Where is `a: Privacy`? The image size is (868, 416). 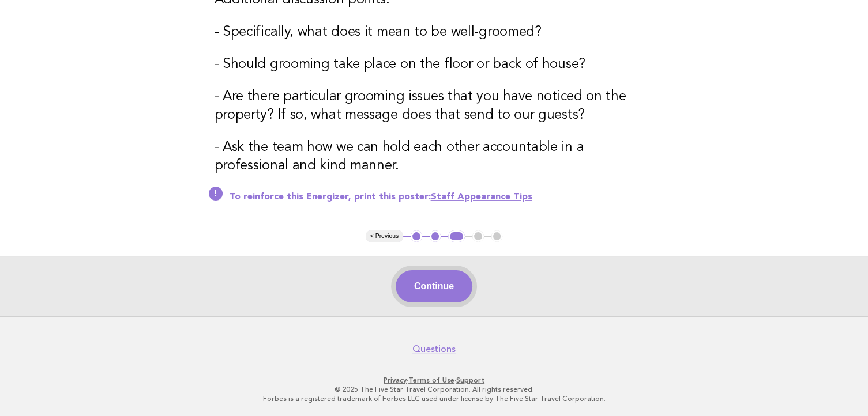
a: Privacy is located at coordinates (395, 380).